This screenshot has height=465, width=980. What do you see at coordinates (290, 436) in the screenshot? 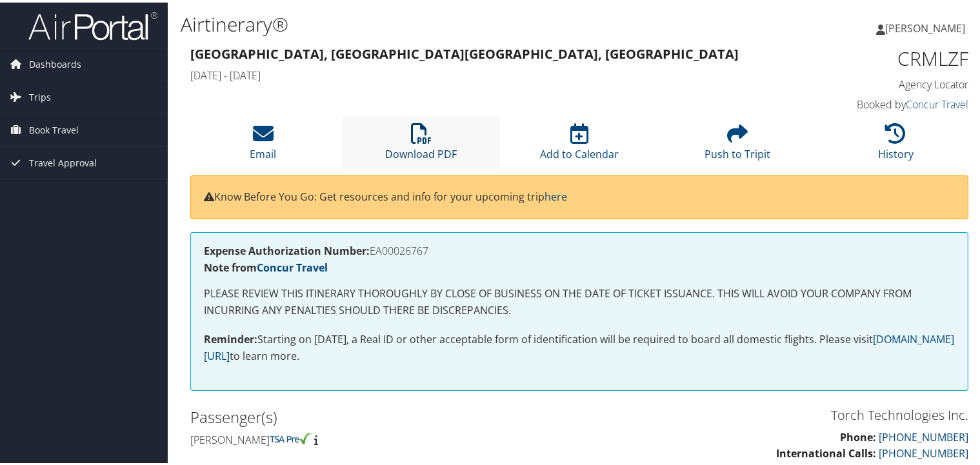
I see `img: tsa-precheck.png` at bounding box center [290, 436].